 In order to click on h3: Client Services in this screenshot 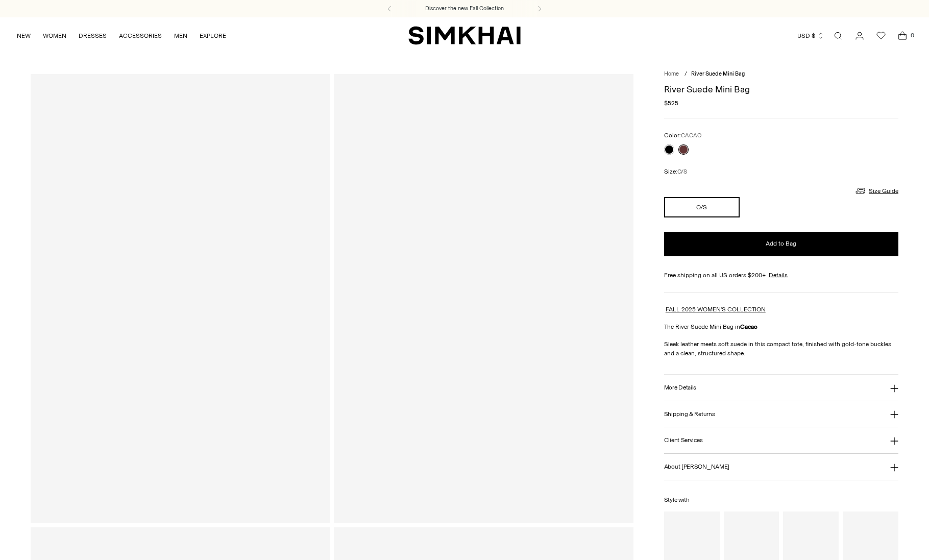, I will do `click(683, 440)`.